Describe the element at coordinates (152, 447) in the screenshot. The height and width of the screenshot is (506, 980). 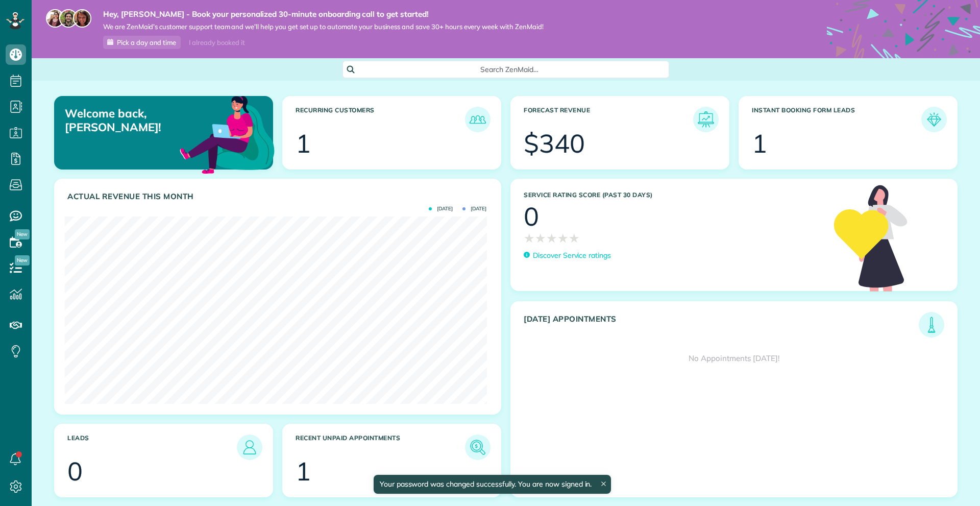
I see `h3: Leads` at that location.